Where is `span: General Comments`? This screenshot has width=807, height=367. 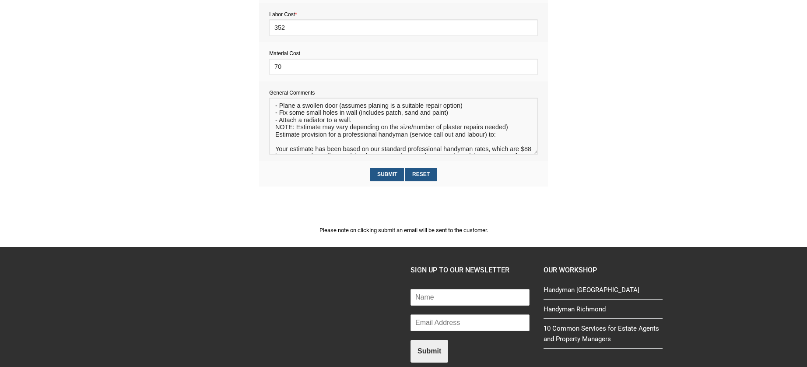
span: General Comments is located at coordinates (292, 93).